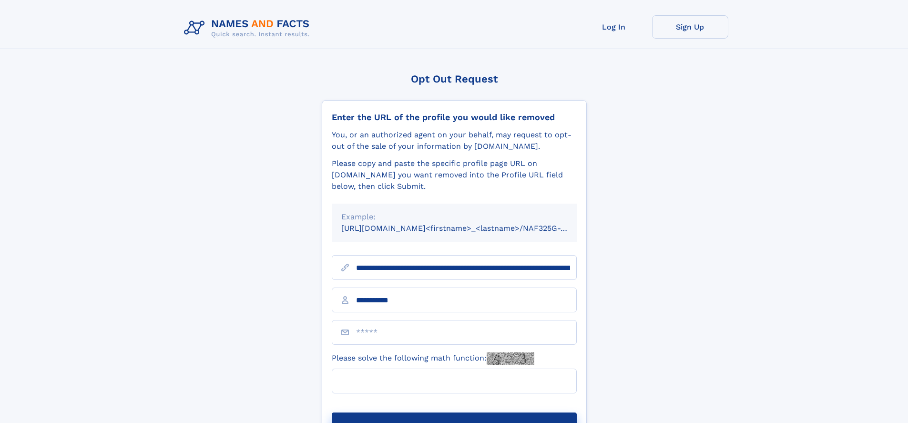 This screenshot has width=908, height=423. I want to click on div: Example:, so click(454, 217).